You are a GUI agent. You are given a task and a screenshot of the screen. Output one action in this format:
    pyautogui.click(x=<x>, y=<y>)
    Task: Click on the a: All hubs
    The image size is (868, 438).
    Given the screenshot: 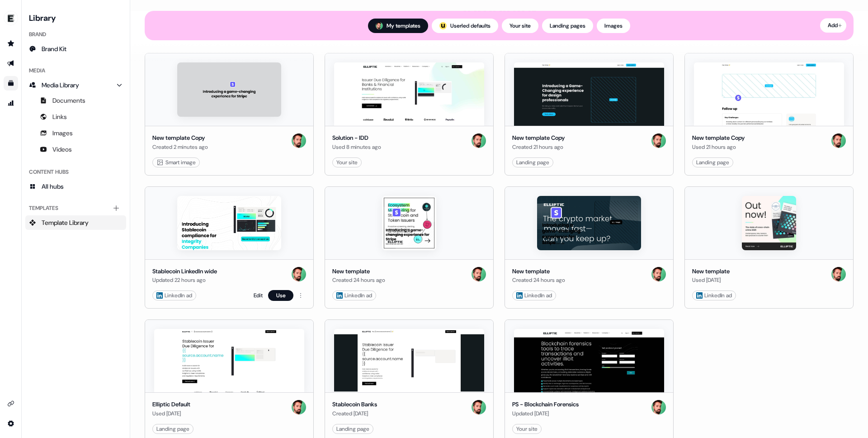 What is the action you would take?
    pyautogui.click(x=75, y=186)
    